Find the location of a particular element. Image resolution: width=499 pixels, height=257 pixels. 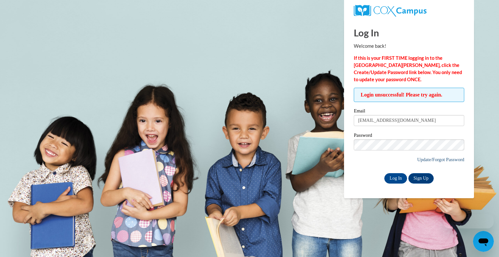

h1: Log In is located at coordinates (409, 32).